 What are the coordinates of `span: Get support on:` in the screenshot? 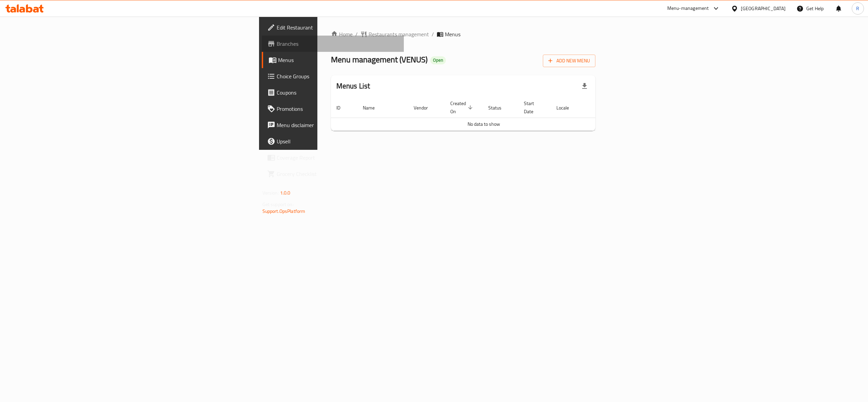 It's located at (278, 205).